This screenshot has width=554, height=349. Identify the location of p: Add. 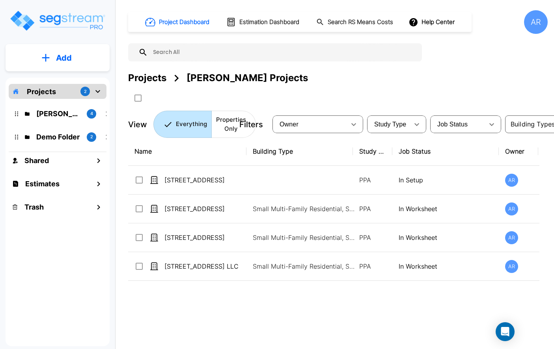
(64, 58).